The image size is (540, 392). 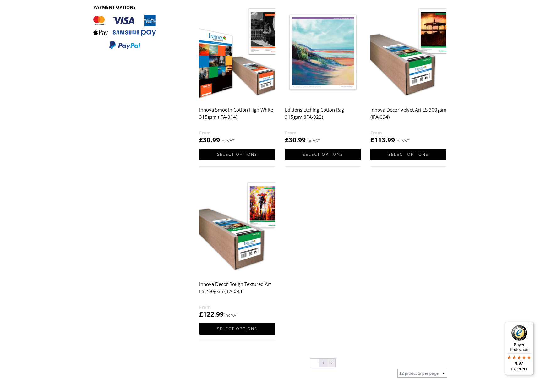 What do you see at coordinates (323, 116) in the screenshot?
I see `h2: Editions Etching Cotton Rag 315gsm (IFA-022)` at bounding box center [323, 116].